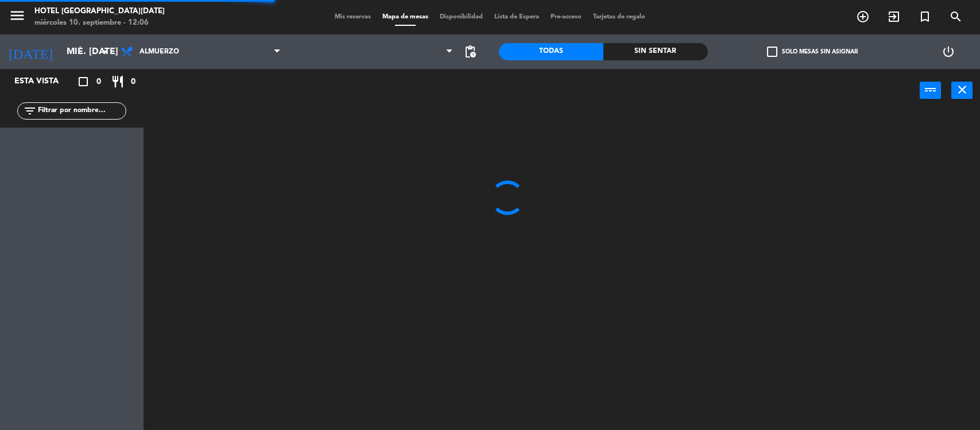 The height and width of the screenshot is (430, 980). I want to click on i: close, so click(962, 89).